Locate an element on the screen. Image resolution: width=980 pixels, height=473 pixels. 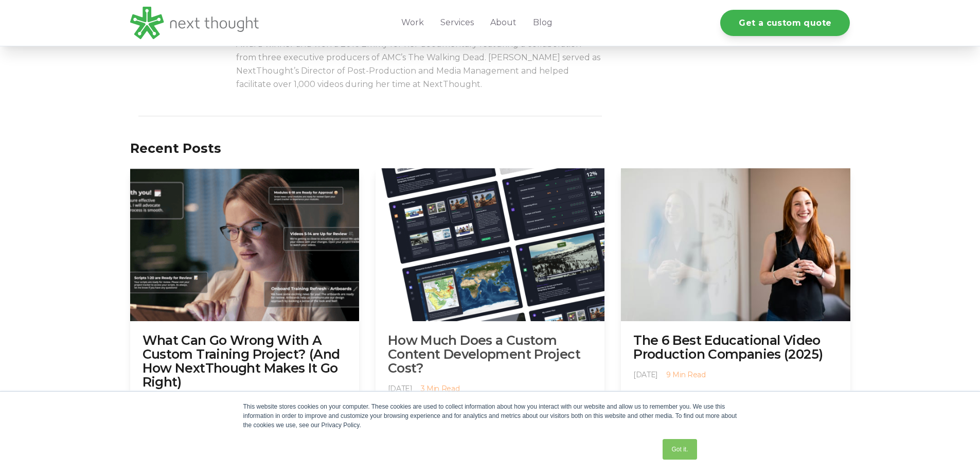
a: What Can Go Wrong With A Custom Training Project? (And How NextThought Makes It Go Right) is located at coordinates (241, 361).